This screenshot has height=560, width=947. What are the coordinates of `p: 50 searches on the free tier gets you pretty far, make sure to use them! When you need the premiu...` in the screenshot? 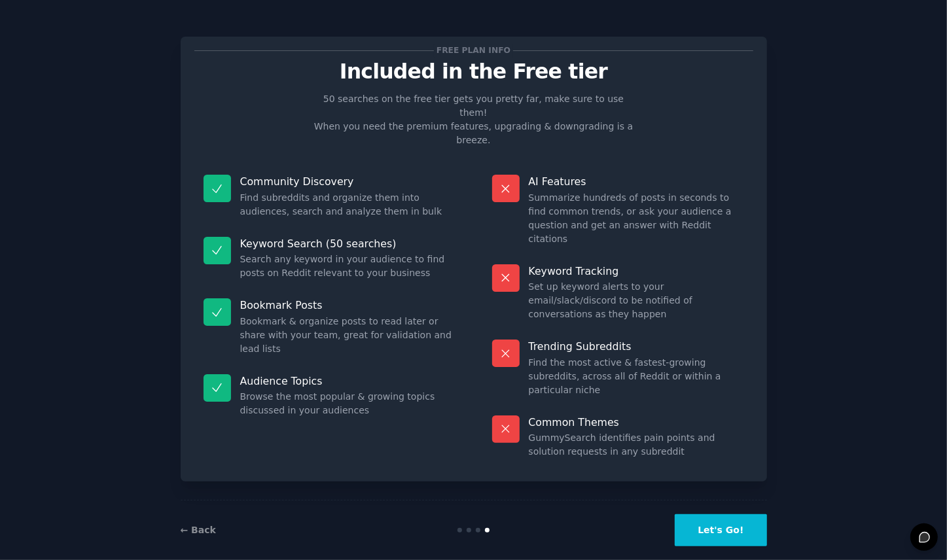 It's located at (474, 120).